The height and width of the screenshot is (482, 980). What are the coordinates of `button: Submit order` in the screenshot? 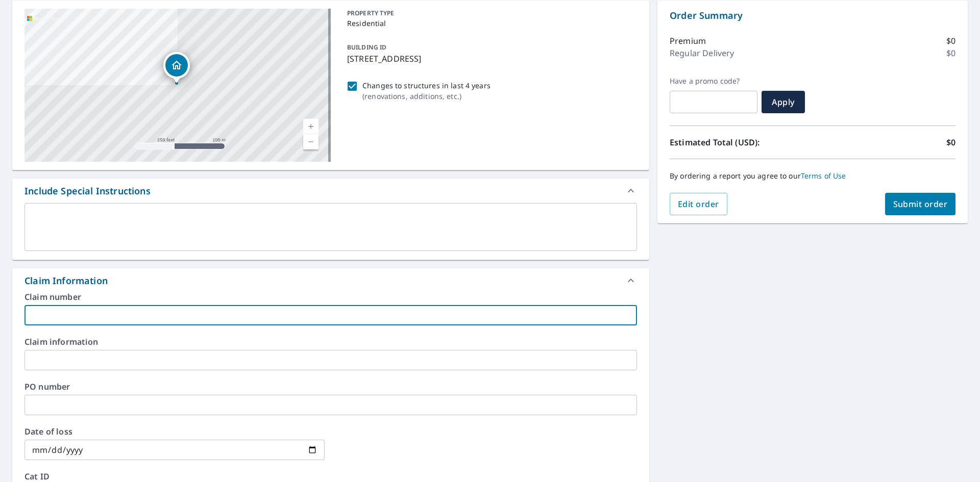 It's located at (921, 204).